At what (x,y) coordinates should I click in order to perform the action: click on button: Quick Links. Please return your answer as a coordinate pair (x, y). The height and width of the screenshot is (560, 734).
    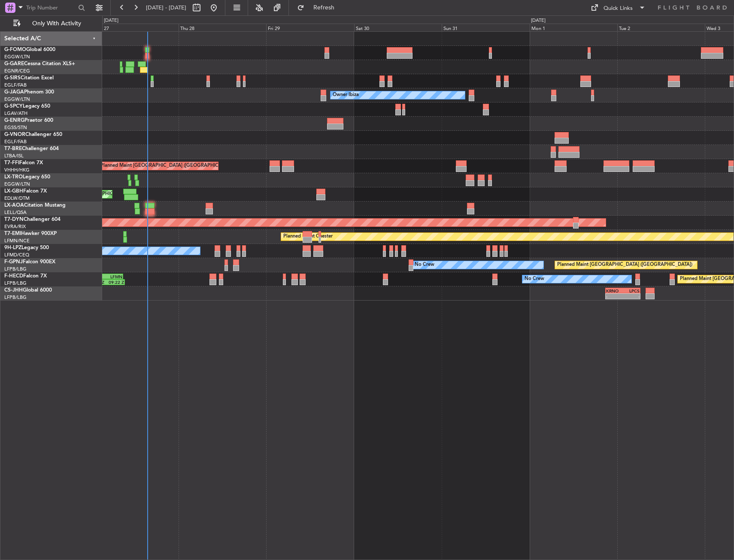
    Looking at the image, I should click on (618, 7).